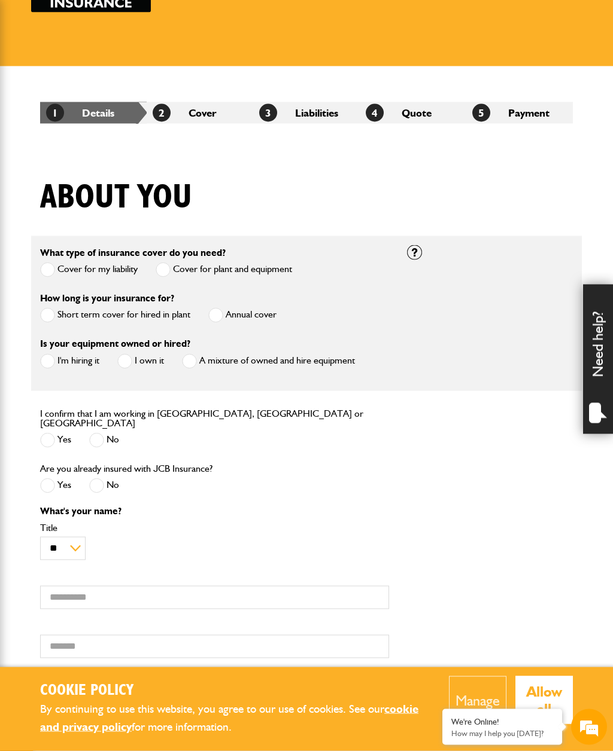 The height and width of the screenshot is (751, 613). Describe the element at coordinates (69, 361) in the screenshot. I see `label: I'm hiring it` at that location.